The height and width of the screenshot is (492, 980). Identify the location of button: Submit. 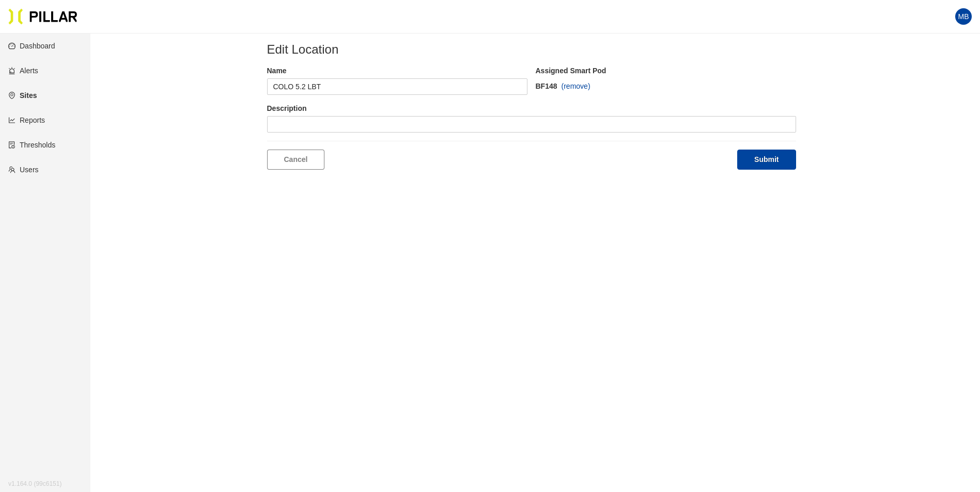
(766, 160).